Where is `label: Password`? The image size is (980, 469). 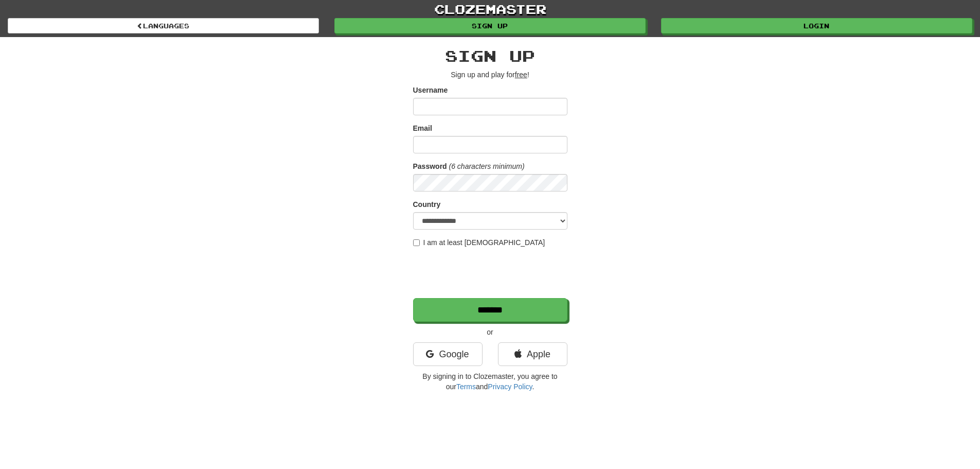 label: Password is located at coordinates (430, 166).